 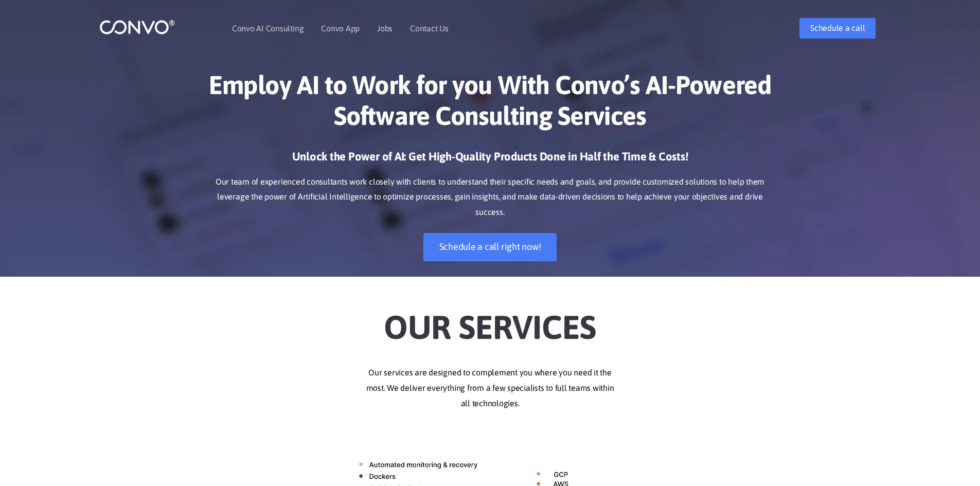 I want to click on p: Our services are designed to complement you where you need it the most. We deliver everything fro..., so click(x=490, y=388).